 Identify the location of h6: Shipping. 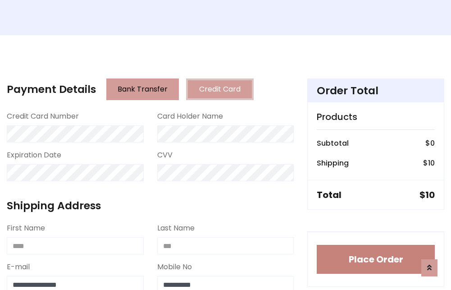
(332, 163).